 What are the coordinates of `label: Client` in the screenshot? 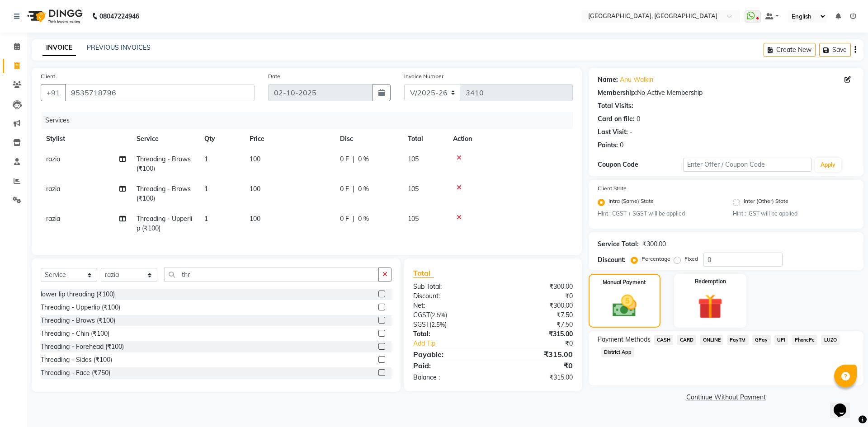 It's located at (48, 76).